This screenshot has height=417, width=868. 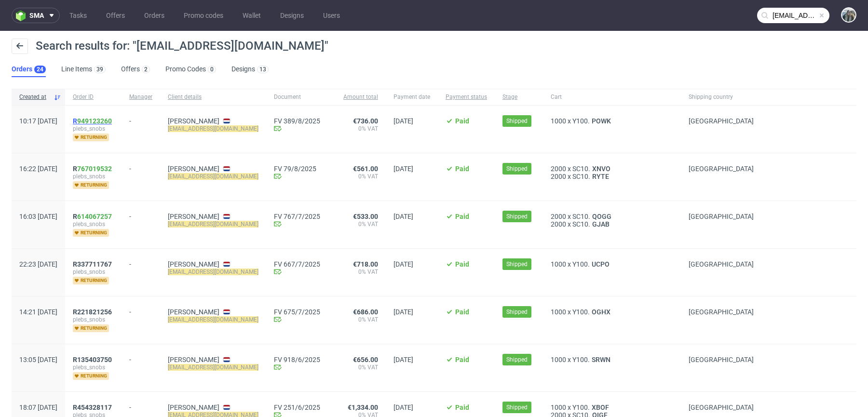 I want to click on span: UCPO, so click(x=600, y=264).